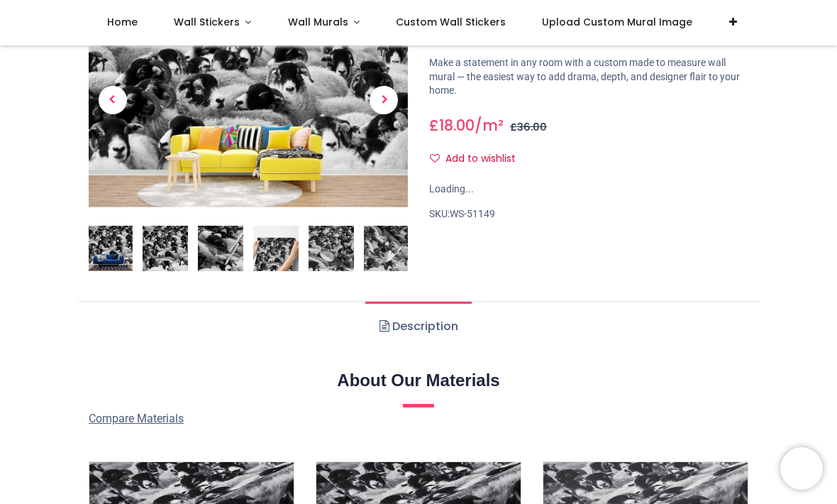 This screenshot has width=837, height=504. I want to click on a: Next, so click(384, 100).